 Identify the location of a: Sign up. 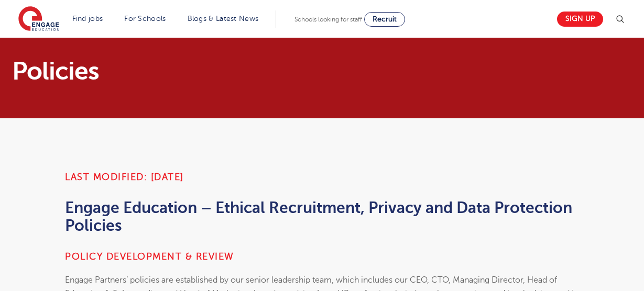
(580, 19).